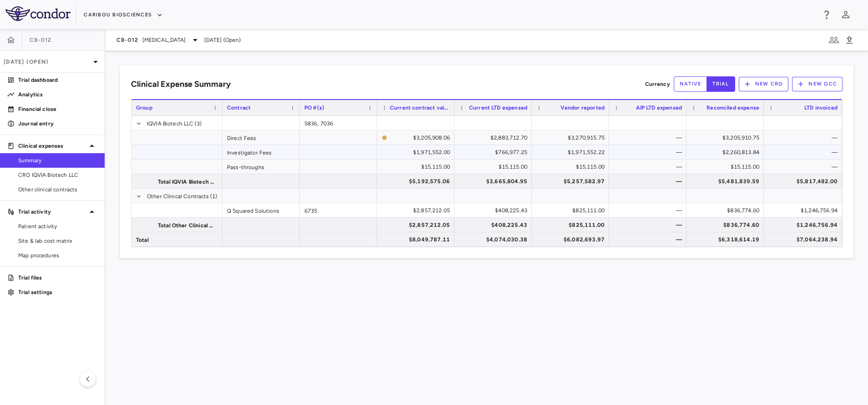 The height and width of the screenshot is (405, 868). What do you see at coordinates (58, 255) in the screenshot?
I see `span: Map procedures` at bounding box center [58, 255].